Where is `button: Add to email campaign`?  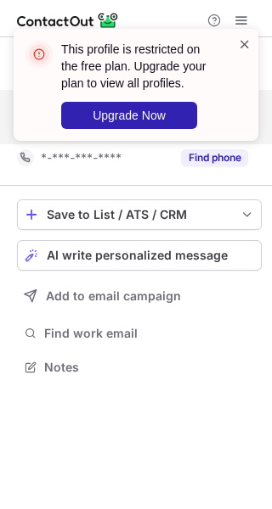
button: Add to email campaign is located at coordinates (139, 296).